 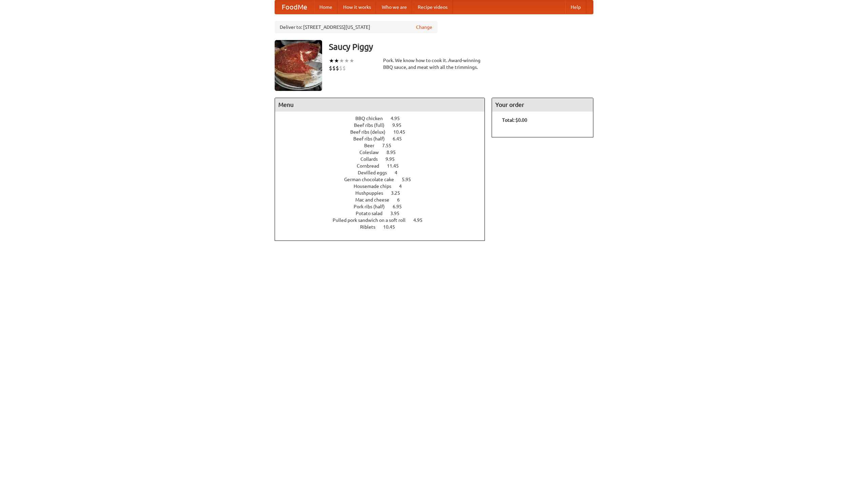 What do you see at coordinates (294, 7) in the screenshot?
I see `a: FoodMe` at bounding box center [294, 7].